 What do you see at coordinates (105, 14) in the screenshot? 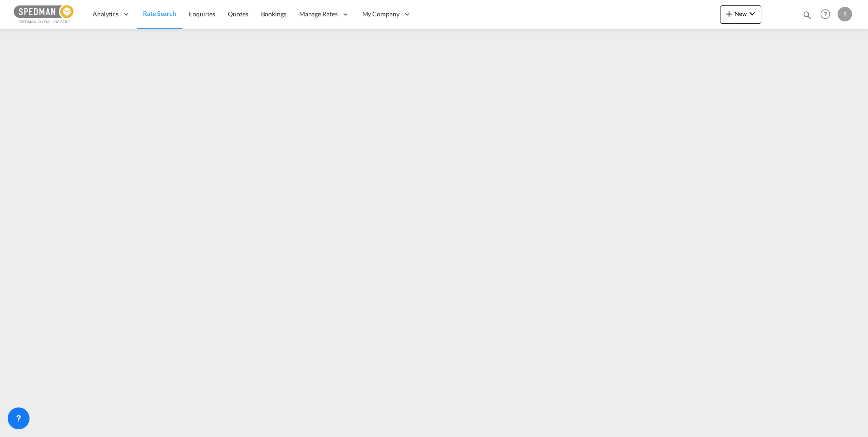
I see `span: Analytics` at bounding box center [105, 14].